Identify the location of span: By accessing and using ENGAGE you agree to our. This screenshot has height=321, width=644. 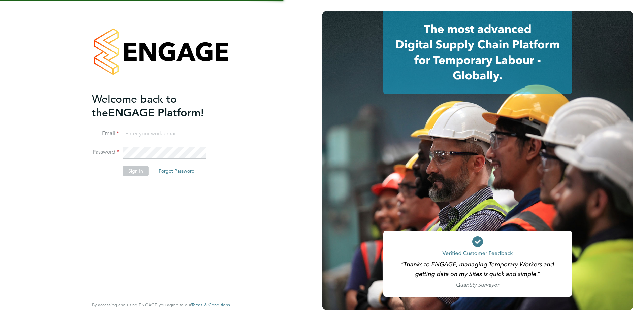
(161, 304).